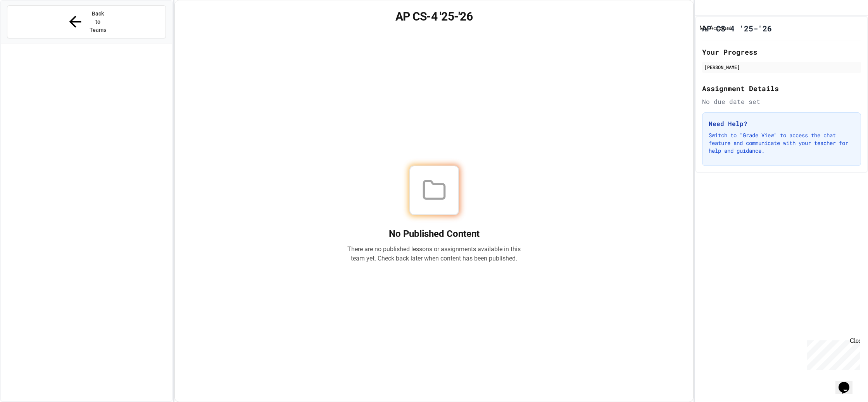 This screenshot has height=402, width=868. Describe the element at coordinates (782, 88) in the screenshot. I see `h2: Assignment Details` at that location.